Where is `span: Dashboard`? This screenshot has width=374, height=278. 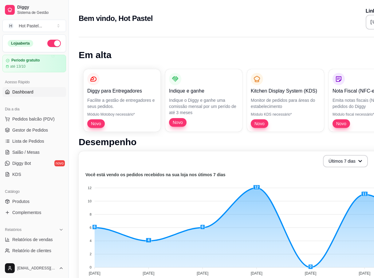 span: Dashboard is located at coordinates (23, 92).